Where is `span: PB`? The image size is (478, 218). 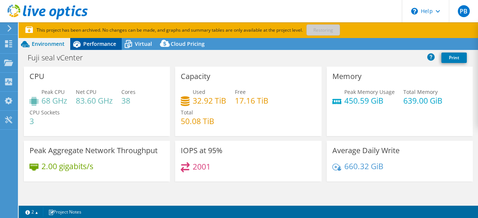
span: PB is located at coordinates (464, 11).